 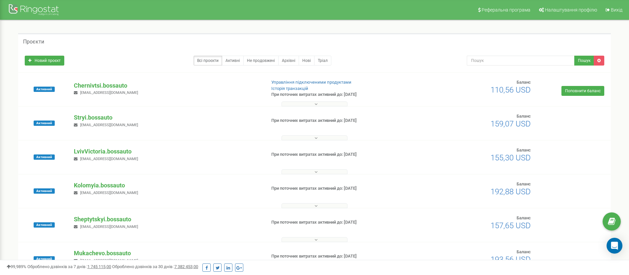 I want to click on span: Налаштування профілю, so click(x=571, y=10).